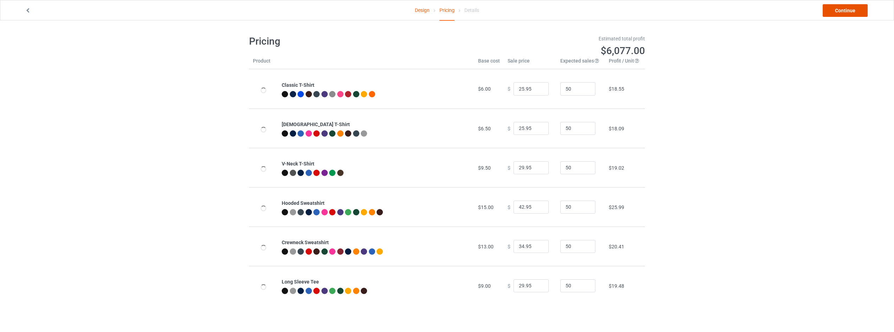 This screenshot has width=894, height=332. I want to click on b: Crewneck Sweatshirt, so click(305, 242).